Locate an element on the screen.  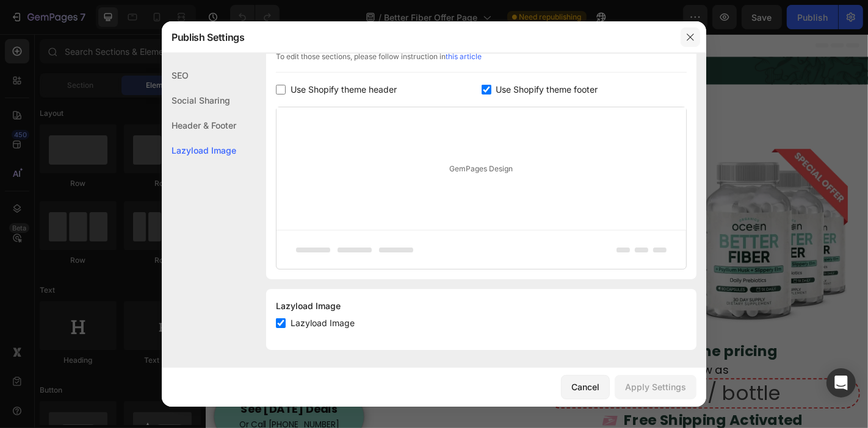
span: Only 3 Caps Daily is located at coordinates (88, 317).